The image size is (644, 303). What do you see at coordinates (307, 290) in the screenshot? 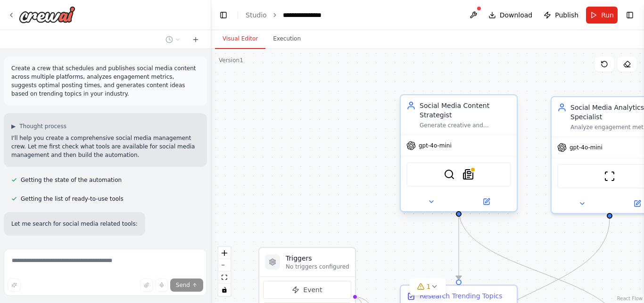
I see `button: Event` at bounding box center [307, 290].